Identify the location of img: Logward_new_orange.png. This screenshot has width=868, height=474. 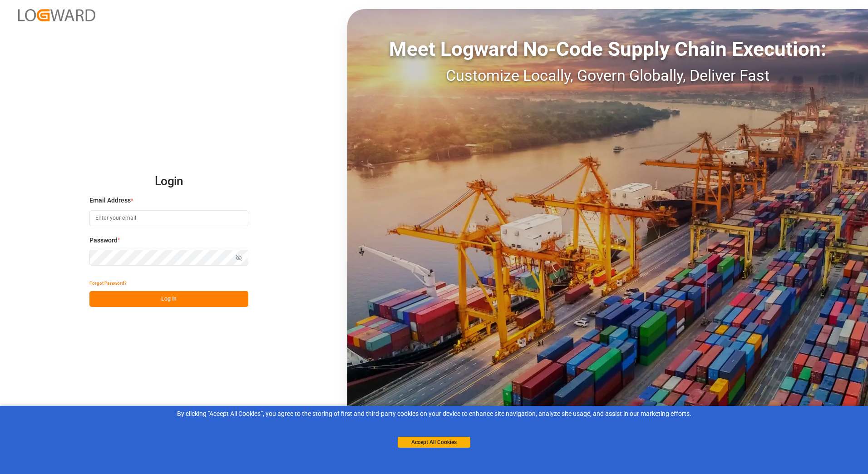
(57, 15).